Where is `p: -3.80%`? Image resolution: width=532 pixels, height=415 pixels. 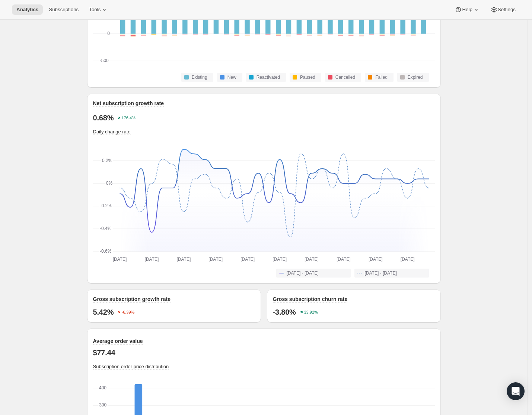 p: -3.80% is located at coordinates (284, 312).